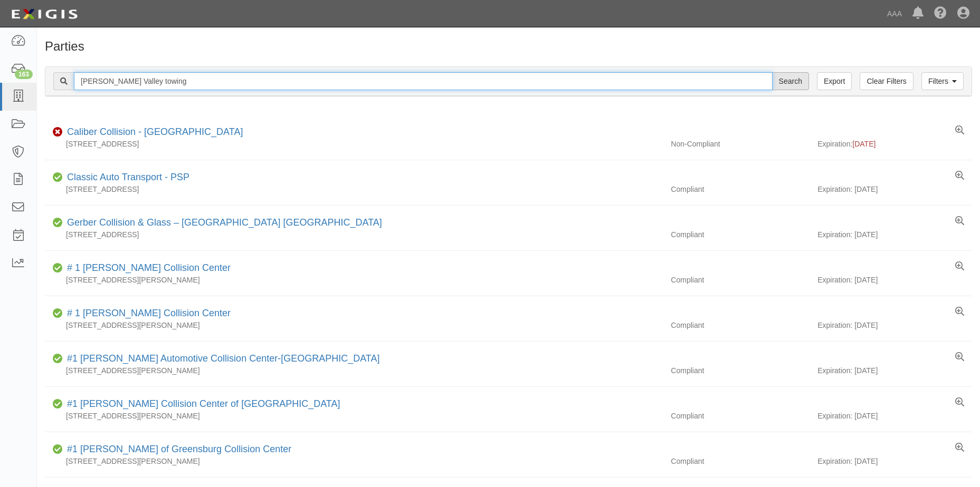 This screenshot has width=980, height=487. What do you see at coordinates (942, 81) in the screenshot?
I see `a: Filters` at bounding box center [942, 81].